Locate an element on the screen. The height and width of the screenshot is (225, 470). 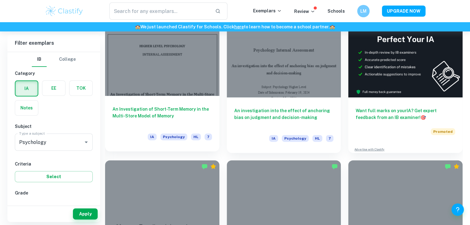
span: 6 is located at coordinates (51, 206).